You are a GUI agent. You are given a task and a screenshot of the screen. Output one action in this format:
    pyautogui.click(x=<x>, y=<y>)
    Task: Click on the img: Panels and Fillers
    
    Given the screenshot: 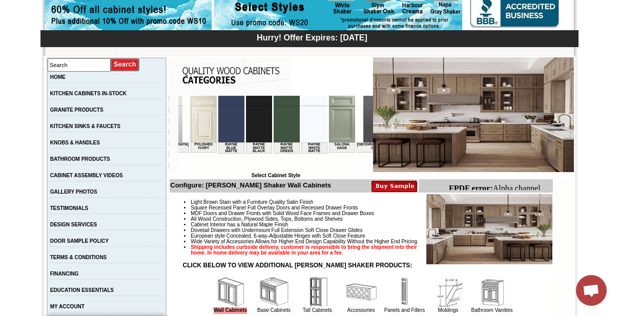 What is the action you would take?
    pyautogui.click(x=405, y=292)
    